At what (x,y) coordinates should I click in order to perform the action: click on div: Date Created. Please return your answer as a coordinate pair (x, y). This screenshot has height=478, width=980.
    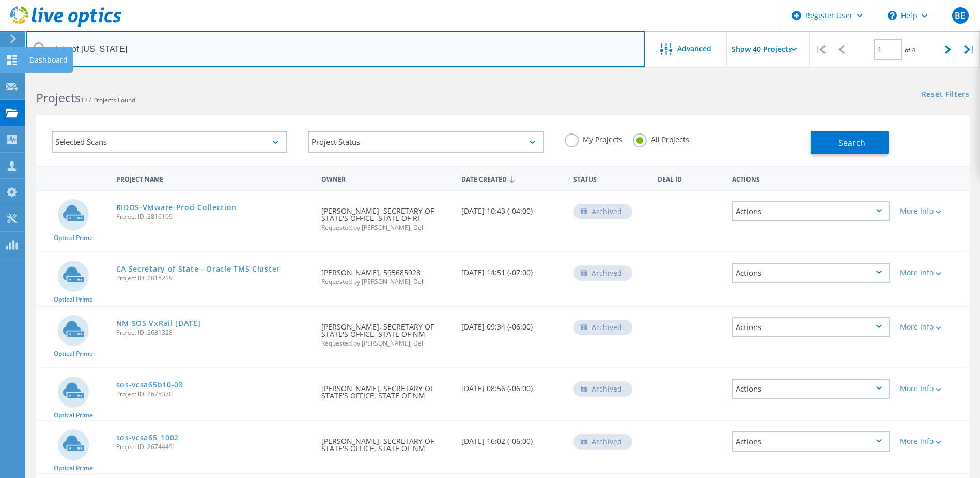
    Looking at the image, I should click on (512, 178).